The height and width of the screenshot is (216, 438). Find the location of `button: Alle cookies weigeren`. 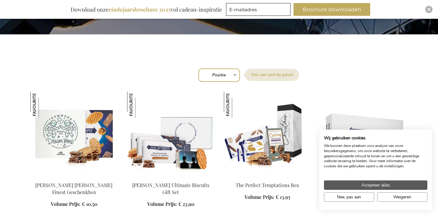

button: Alle cookies weigeren is located at coordinates (402, 197).